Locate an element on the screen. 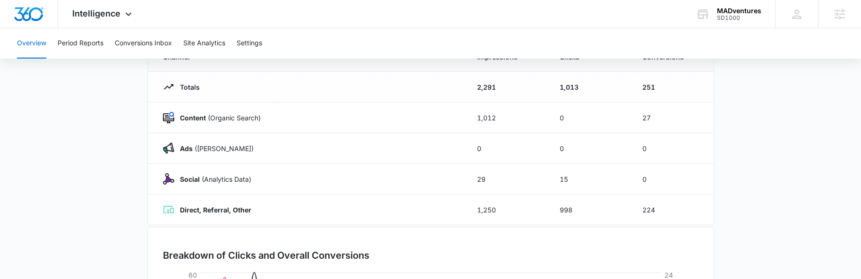 Image resolution: width=861 pixels, height=279 pixels. td: 1,013 is located at coordinates (590, 87).